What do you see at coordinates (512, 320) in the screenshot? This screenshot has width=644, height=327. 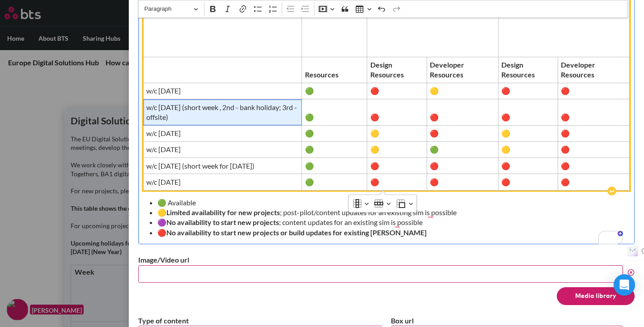 I see `label: Box url` at bounding box center [512, 320].